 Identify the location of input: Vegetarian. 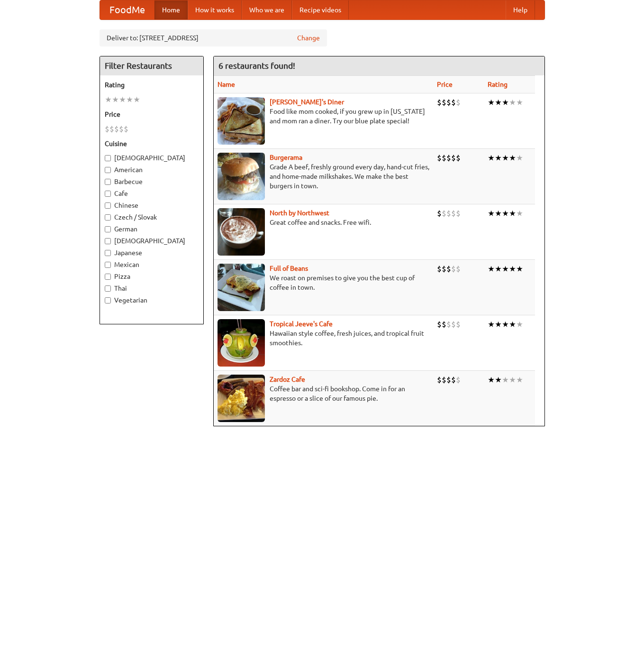
(108, 300).